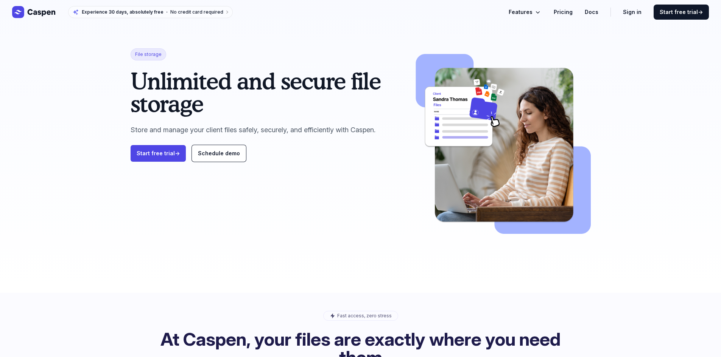 This screenshot has width=721, height=357. I want to click on a: Pricing, so click(563, 12).